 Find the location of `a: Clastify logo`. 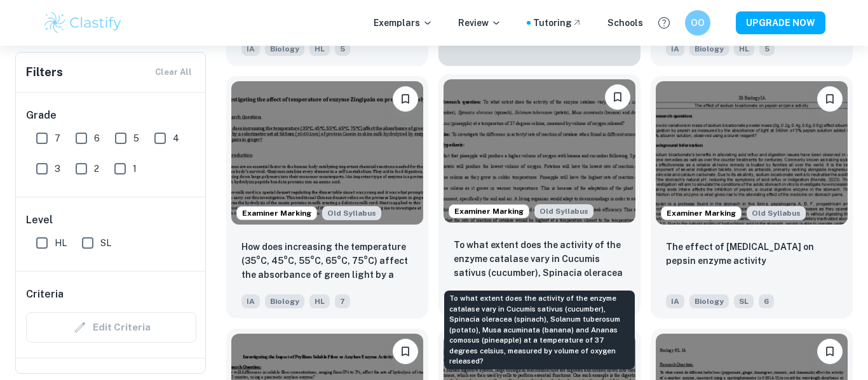

a: Clastify logo is located at coordinates (83, 23).